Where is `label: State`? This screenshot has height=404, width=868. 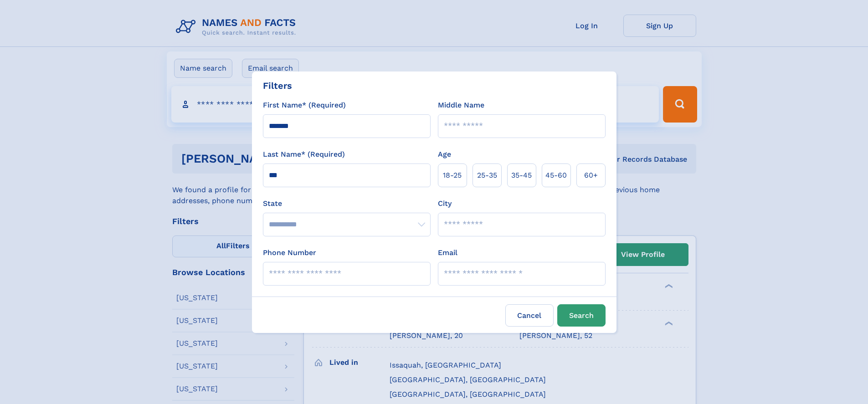 label: State is located at coordinates (347, 204).